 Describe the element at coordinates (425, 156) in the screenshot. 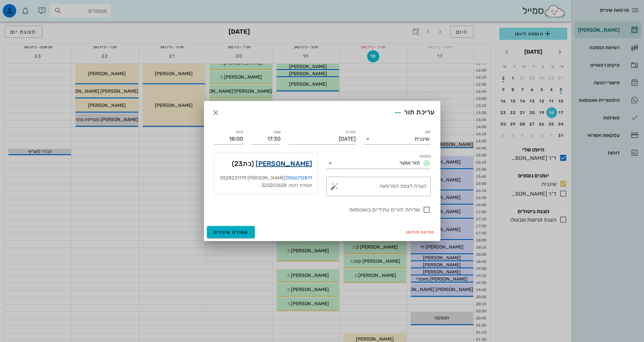

I see `label: סטטוס` at that location.